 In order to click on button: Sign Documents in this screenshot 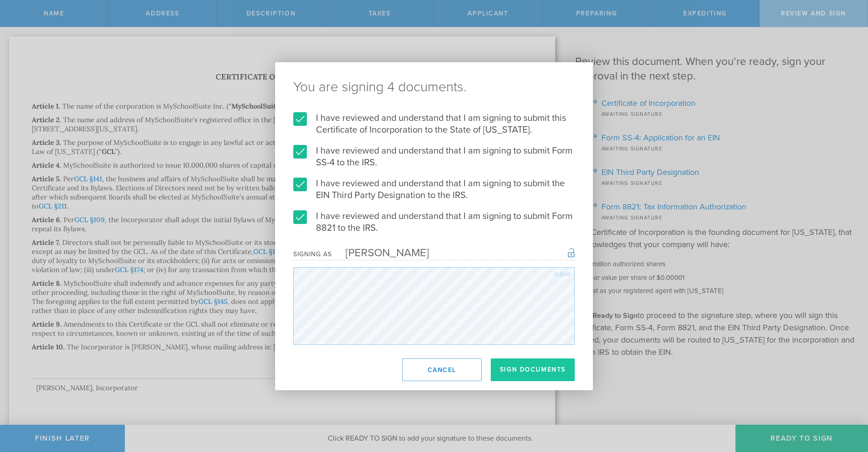, I will do `click(532, 370)`.